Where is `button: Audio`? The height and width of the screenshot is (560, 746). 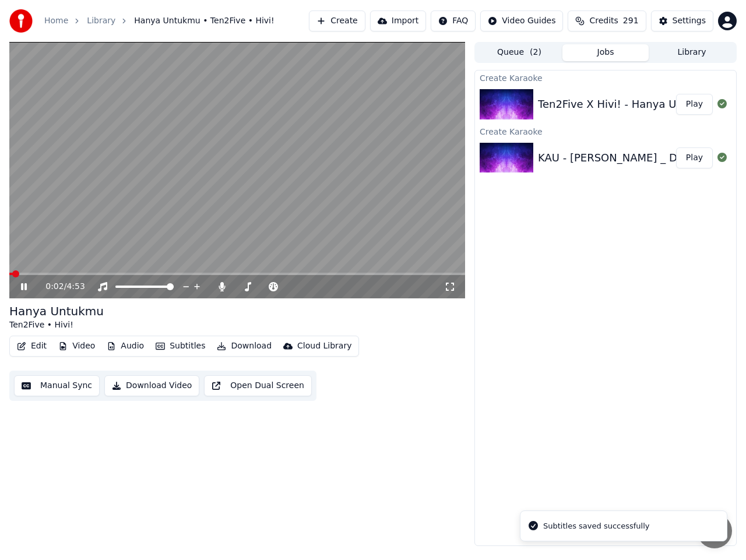 button: Audio is located at coordinates (125, 346).